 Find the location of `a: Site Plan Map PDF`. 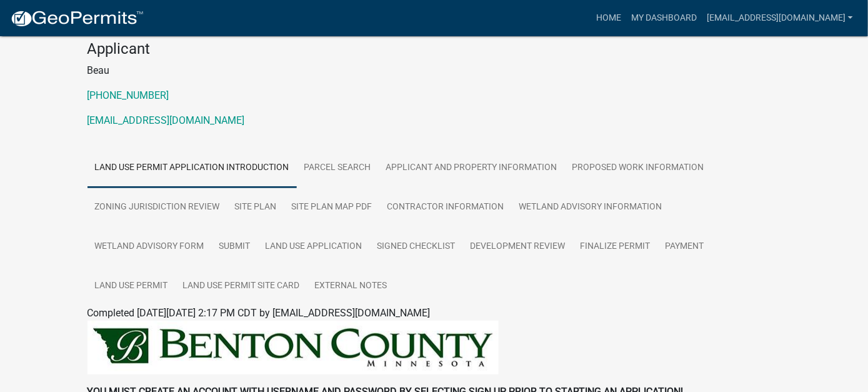

a: Site Plan Map PDF is located at coordinates (332, 207).